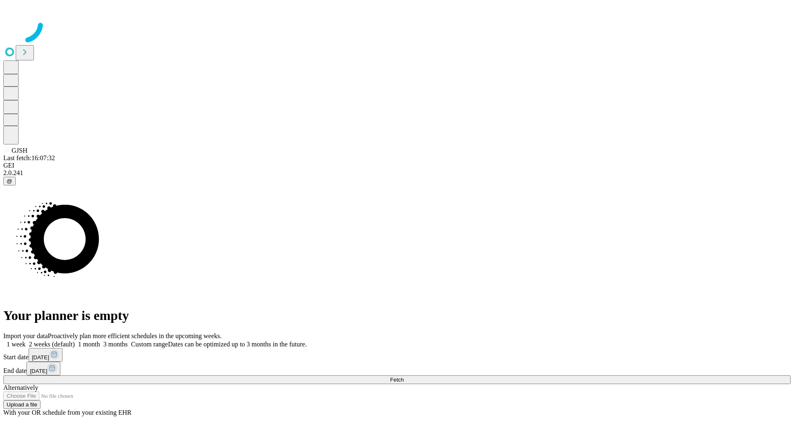  Describe the element at coordinates (89, 344) in the screenshot. I see `span: 1 month` at that location.